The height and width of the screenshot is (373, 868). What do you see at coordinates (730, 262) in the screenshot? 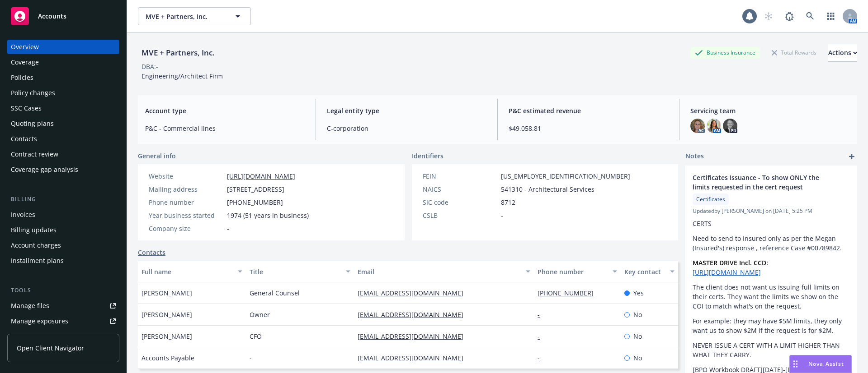
I see `strong: MASTER DRIVE Incl. CCD:` at bounding box center [730, 262].